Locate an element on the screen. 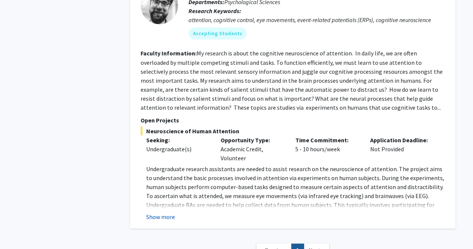  p: Time Commitment: is located at coordinates (327, 139).